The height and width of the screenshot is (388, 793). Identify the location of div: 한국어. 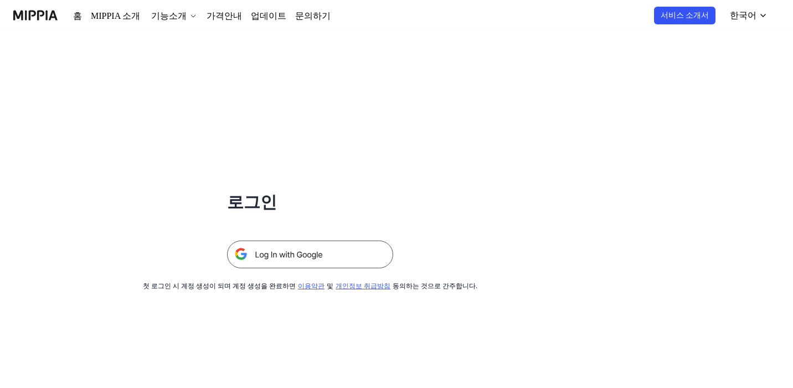
(745, 16).